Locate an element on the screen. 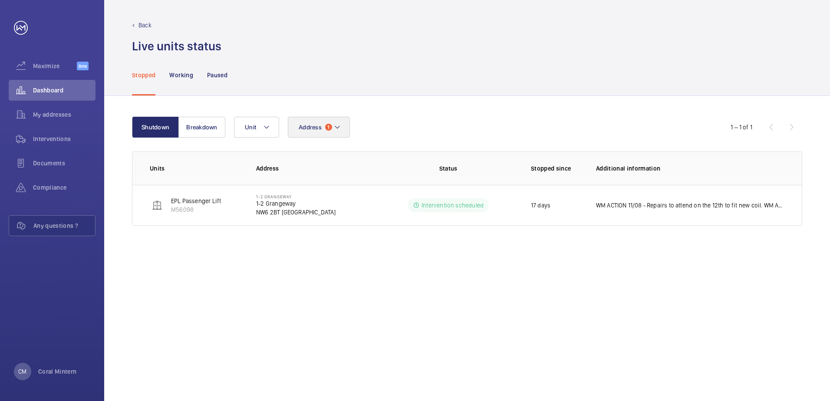  button: Unit is located at coordinates (257, 127).